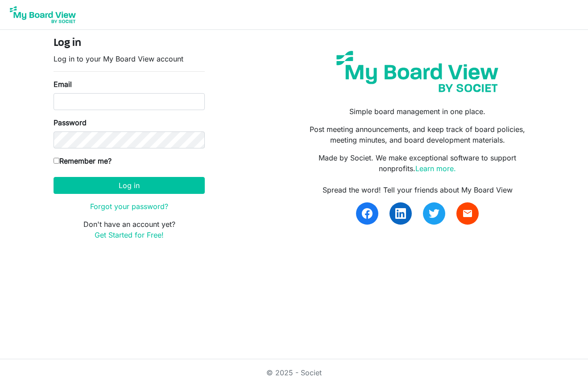 This screenshot has width=588, height=386. I want to click on p: Post meeting announcements, and keep track of board policies, meeting minutes, and board developm..., so click(418, 134).